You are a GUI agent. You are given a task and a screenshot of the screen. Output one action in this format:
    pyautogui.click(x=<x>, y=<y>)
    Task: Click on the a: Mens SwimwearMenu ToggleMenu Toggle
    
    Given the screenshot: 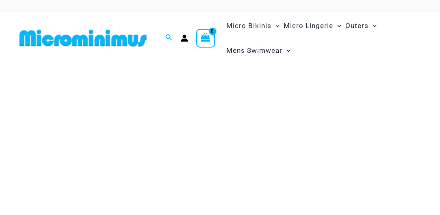 What is the action you would take?
    pyautogui.click(x=258, y=50)
    